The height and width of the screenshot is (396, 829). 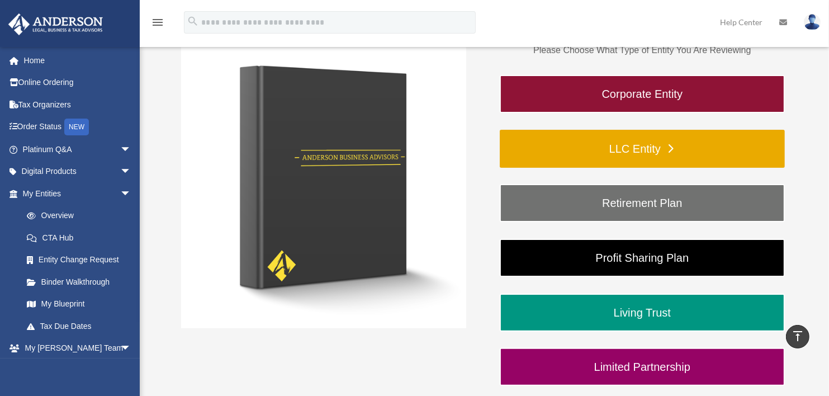 What do you see at coordinates (78, 104) in the screenshot?
I see `a: Tax Organizers` at bounding box center [78, 104].